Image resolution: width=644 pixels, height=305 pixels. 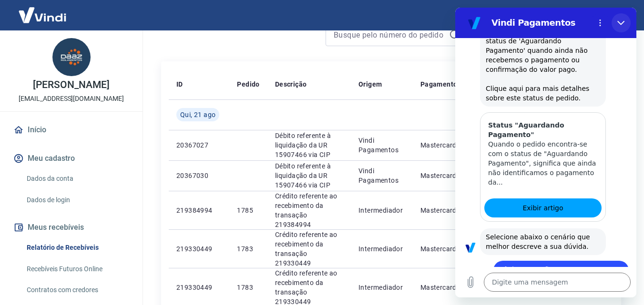 I want to click on p: Pagamento, so click(x=439, y=84).